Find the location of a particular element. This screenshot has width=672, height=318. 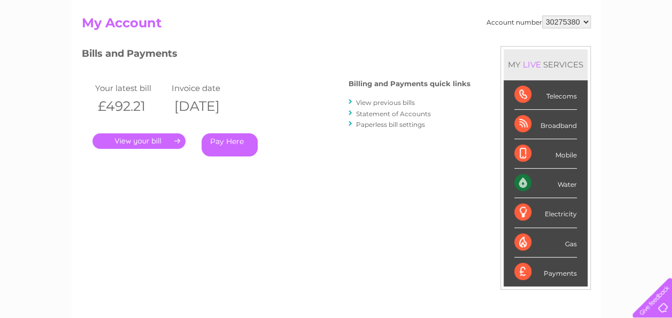

a: Paperless bill settings is located at coordinates (390, 124).